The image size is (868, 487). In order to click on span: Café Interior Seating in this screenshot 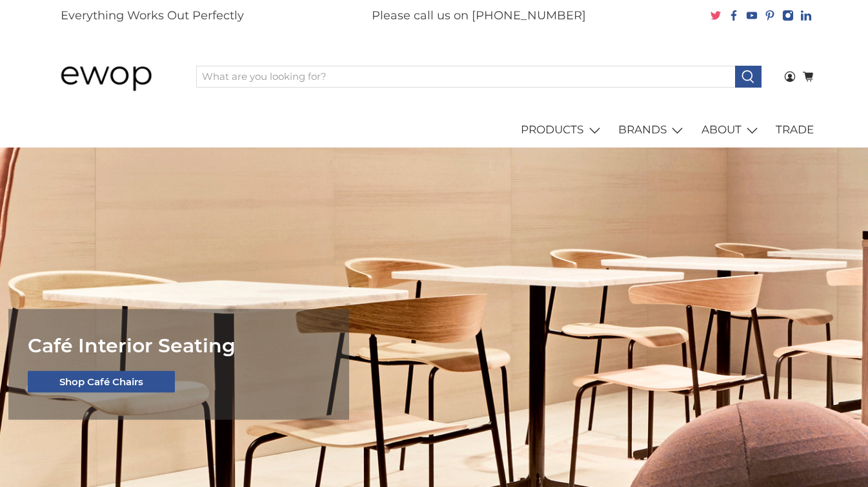, I will do `click(132, 345)`.